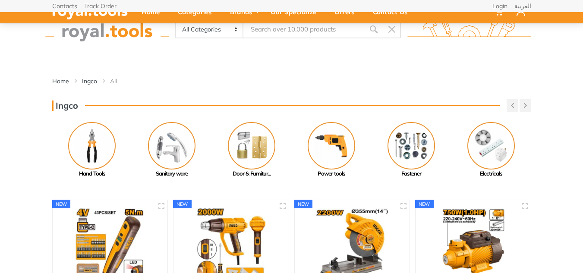  Describe the element at coordinates (491, 150) in the screenshot. I see `a: Electricals` at that location.